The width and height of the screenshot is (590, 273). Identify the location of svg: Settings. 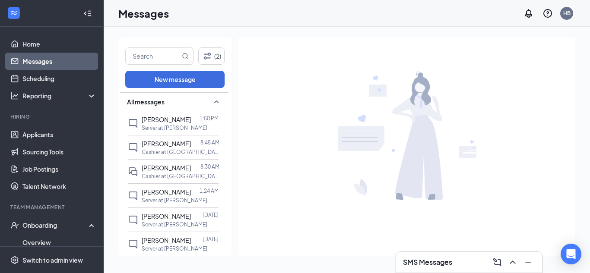
(15, 260).